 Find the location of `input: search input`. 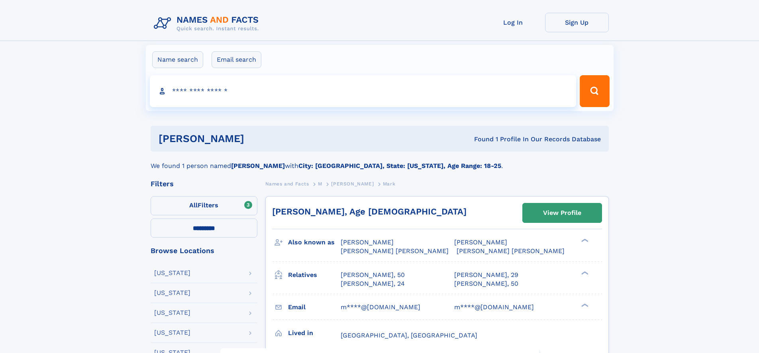

input: search input is located at coordinates (363, 91).